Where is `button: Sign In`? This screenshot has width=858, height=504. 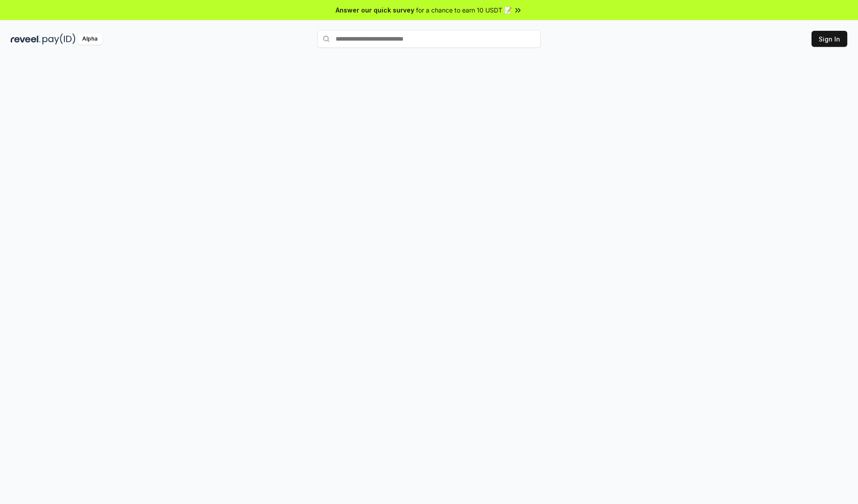 button: Sign In is located at coordinates (829, 39).